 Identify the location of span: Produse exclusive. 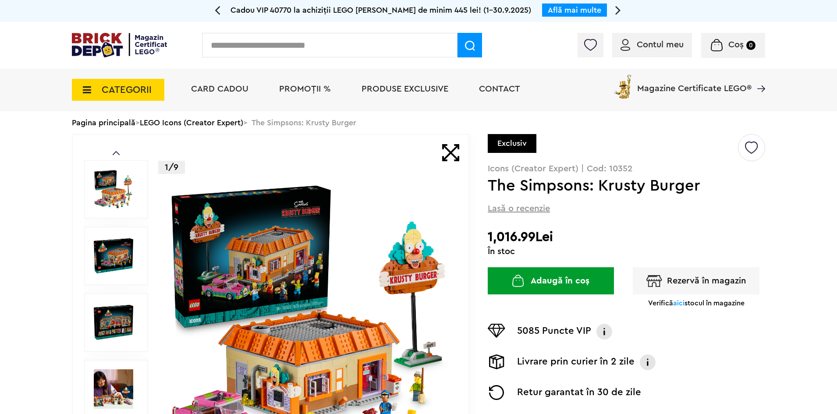
(405, 89).